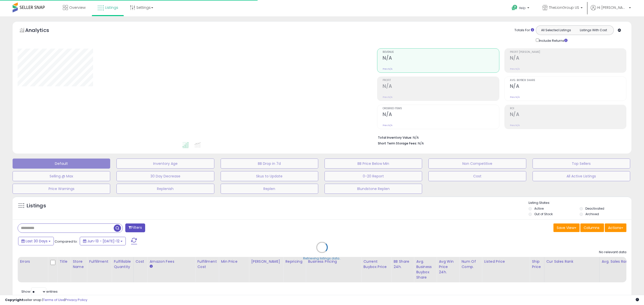  Describe the element at coordinates (165, 189) in the screenshot. I see `button: Replenish` at that location.